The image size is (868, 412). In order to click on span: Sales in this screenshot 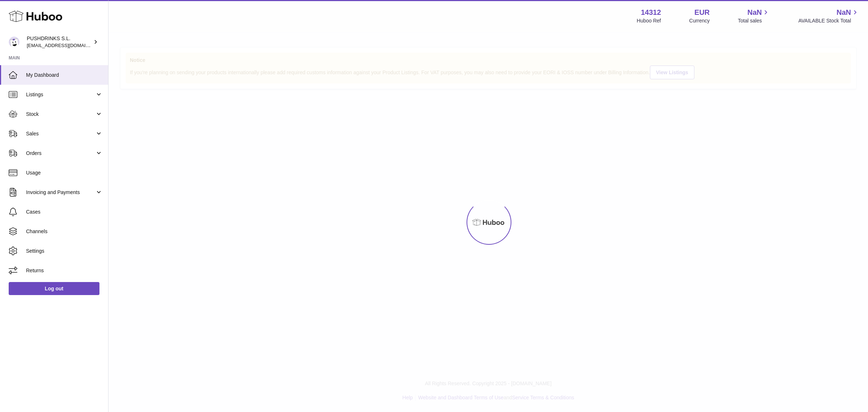, I will do `click(61, 133)`.